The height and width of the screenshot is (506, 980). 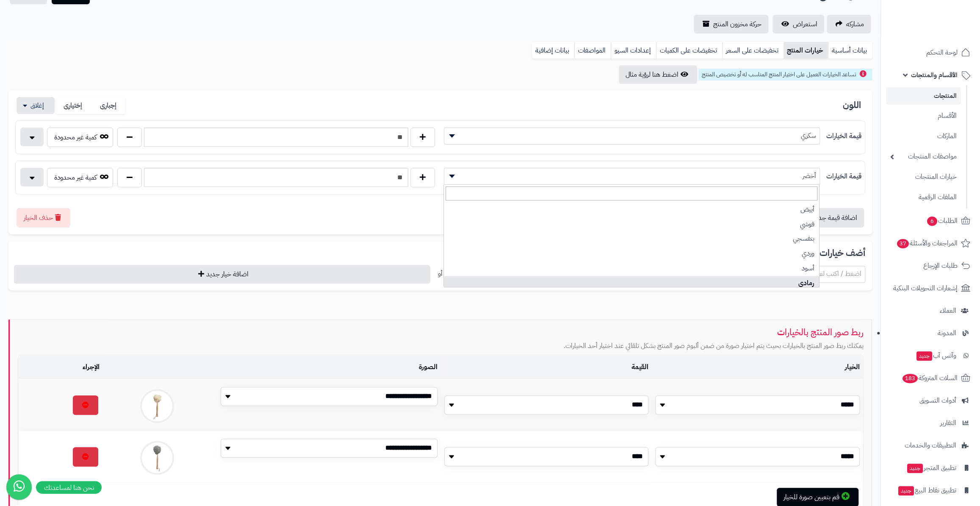 What do you see at coordinates (927, 490) in the screenshot?
I see `span: تطبيق نقاط البيع` at bounding box center [927, 490].